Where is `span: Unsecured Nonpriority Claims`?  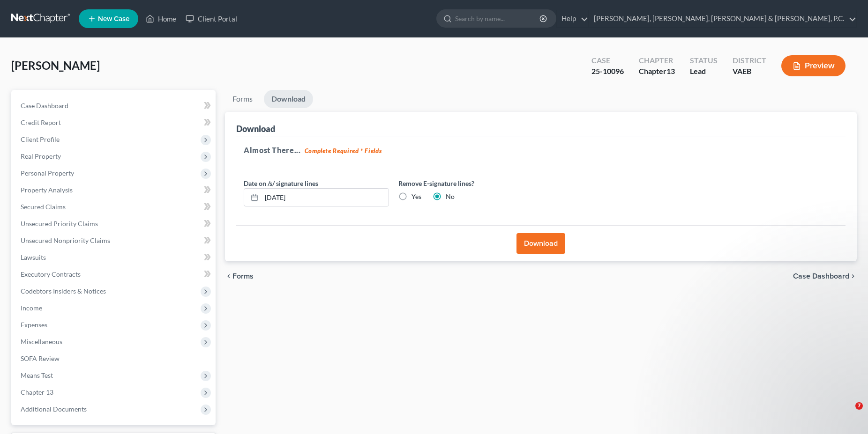 span: Unsecured Nonpriority Claims is located at coordinates (65, 241).